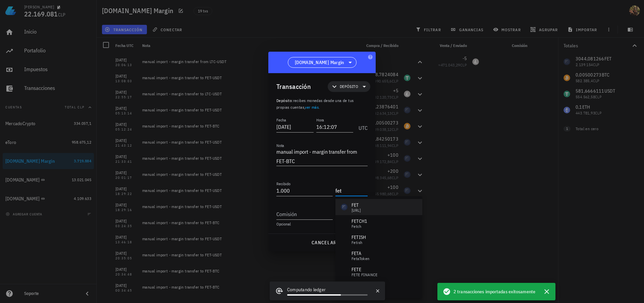 The width and height of the screenshot is (644, 303). I want to click on span: 2 transacciones importadas exitosamente, so click(495, 292).